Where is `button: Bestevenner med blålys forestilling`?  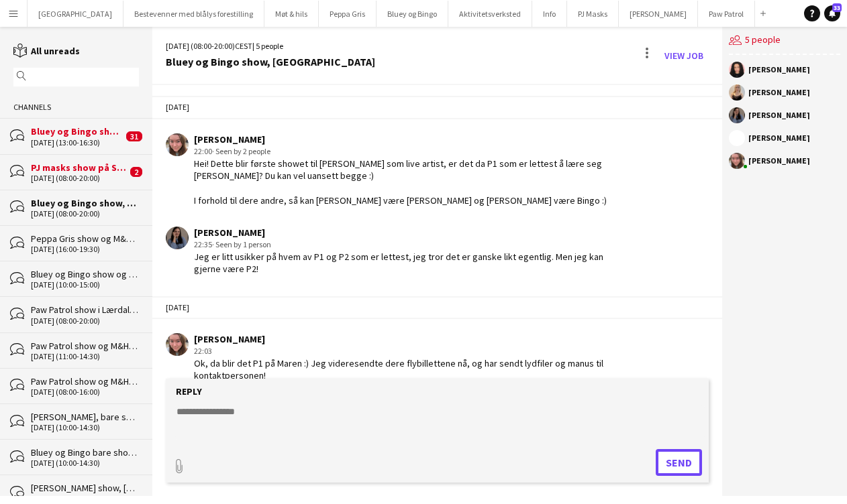
button: Bestevenner med blålys forestilling is located at coordinates (193, 14).